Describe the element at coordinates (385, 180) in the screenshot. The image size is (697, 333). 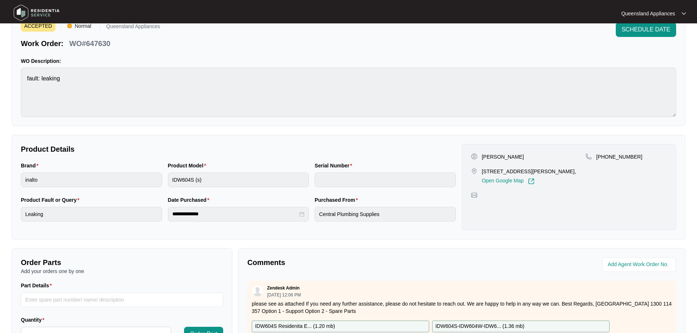
I see `input: Serial Number` at that location.